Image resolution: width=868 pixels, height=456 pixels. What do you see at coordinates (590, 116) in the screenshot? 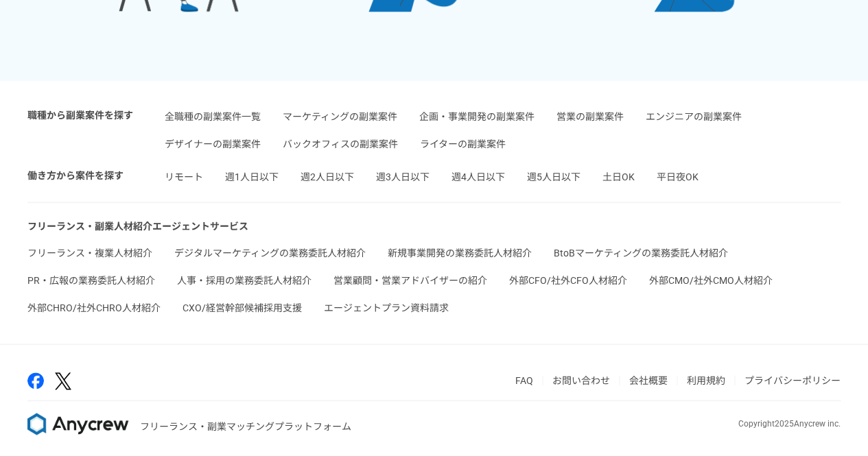
I see `a: 営業の副業案件` at bounding box center [590, 116].